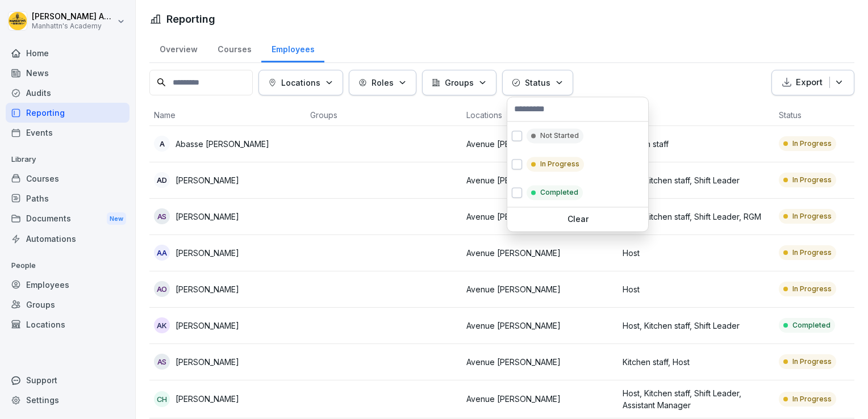  Describe the element at coordinates (301, 82) in the screenshot. I see `p: Locations` at that location.